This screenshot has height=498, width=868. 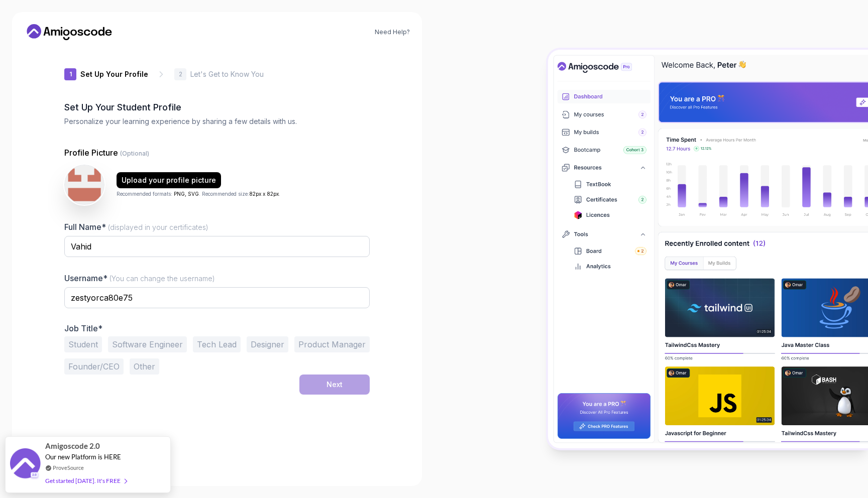 I want to click on span: 82px x 82px, so click(x=264, y=194).